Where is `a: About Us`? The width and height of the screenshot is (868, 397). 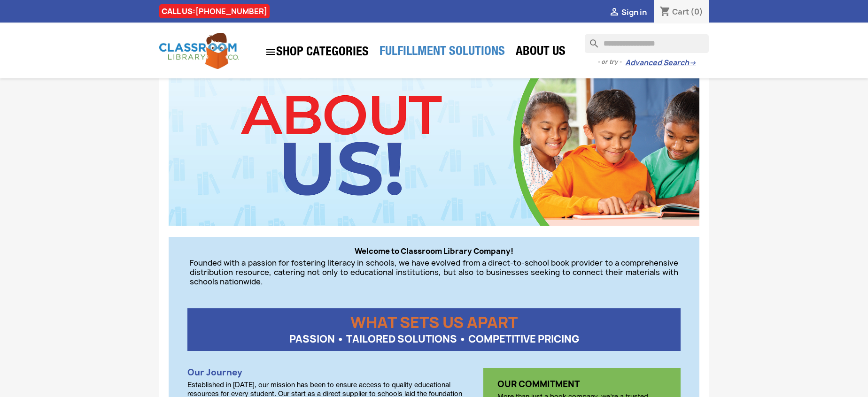
a: About Us is located at coordinates (540, 52).